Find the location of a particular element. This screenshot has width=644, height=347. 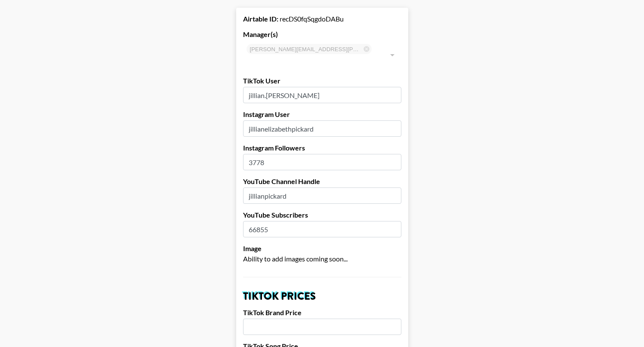

span: Ability to add images coming soon... is located at coordinates (295, 258).